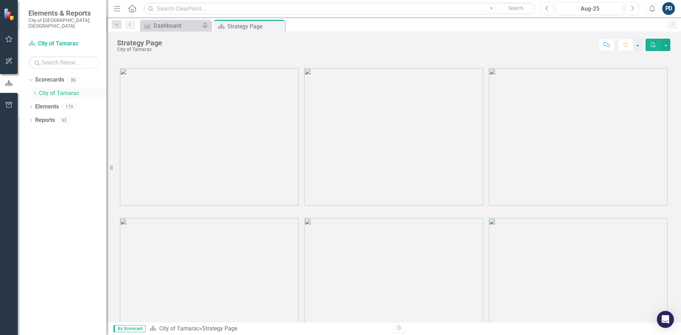  Describe the element at coordinates (10, 14) in the screenshot. I see `img: ClearPoint Strategy` at that location.